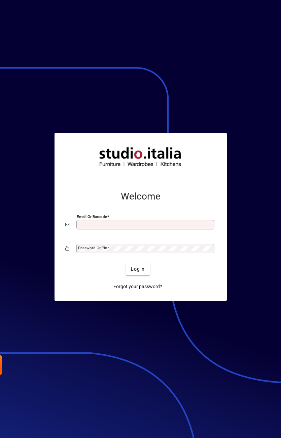 This screenshot has height=438, width=281. Describe the element at coordinates (137, 269) in the screenshot. I see `span: Login` at that location.